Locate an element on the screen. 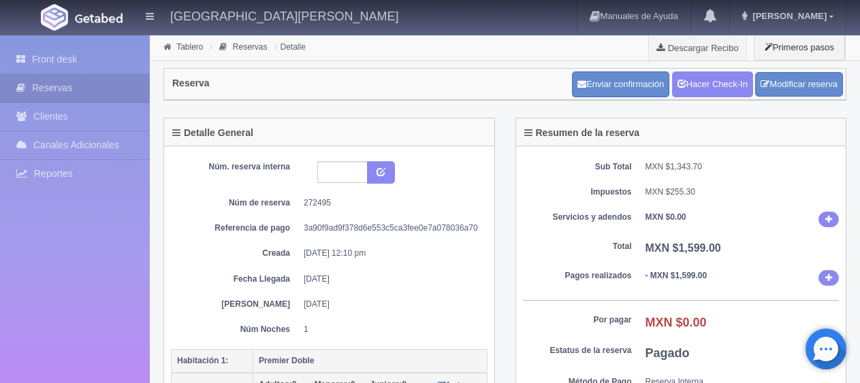  a: Descargar Recibo is located at coordinates (697, 48).